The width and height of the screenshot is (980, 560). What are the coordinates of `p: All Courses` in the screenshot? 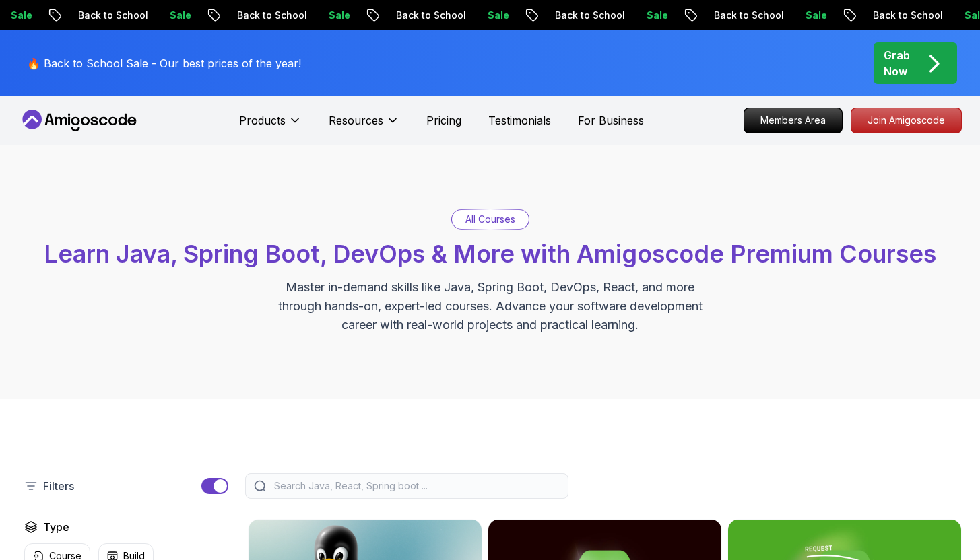 It's located at (490, 220).